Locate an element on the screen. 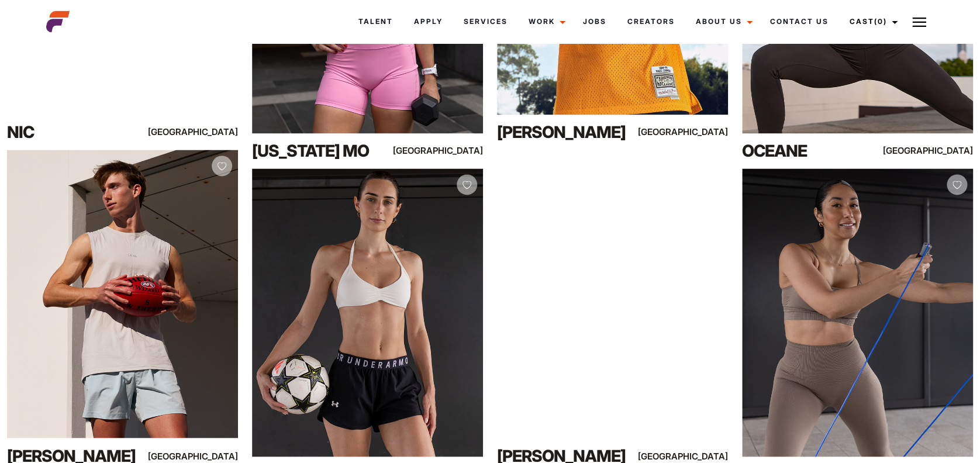 The image size is (980, 463). a: Apply is located at coordinates (428, 22).